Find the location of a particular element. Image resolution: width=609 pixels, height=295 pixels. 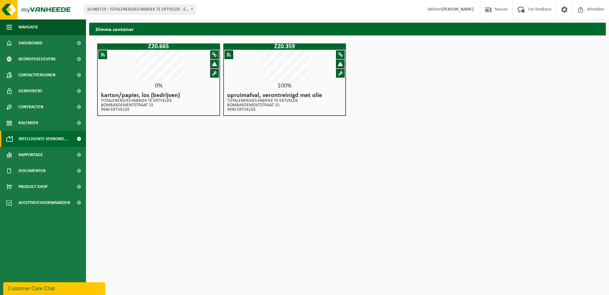

span: Rapportage is located at coordinates (31, 155).